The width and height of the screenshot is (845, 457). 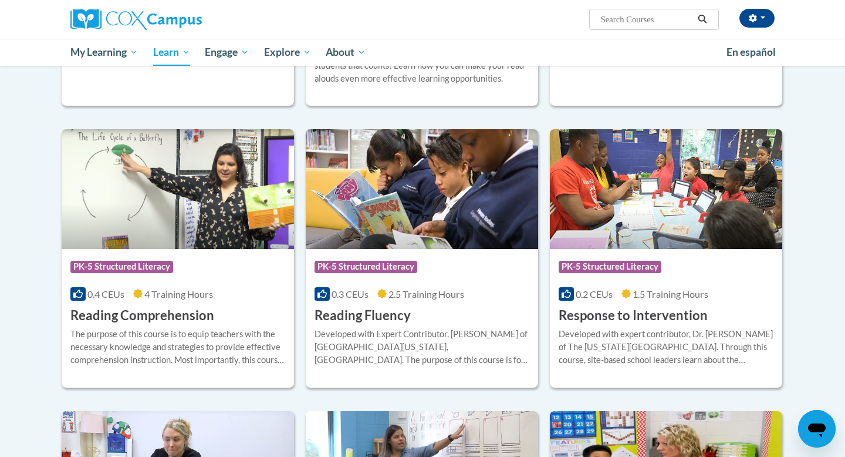 I want to click on span: Engage, so click(x=227, y=52).